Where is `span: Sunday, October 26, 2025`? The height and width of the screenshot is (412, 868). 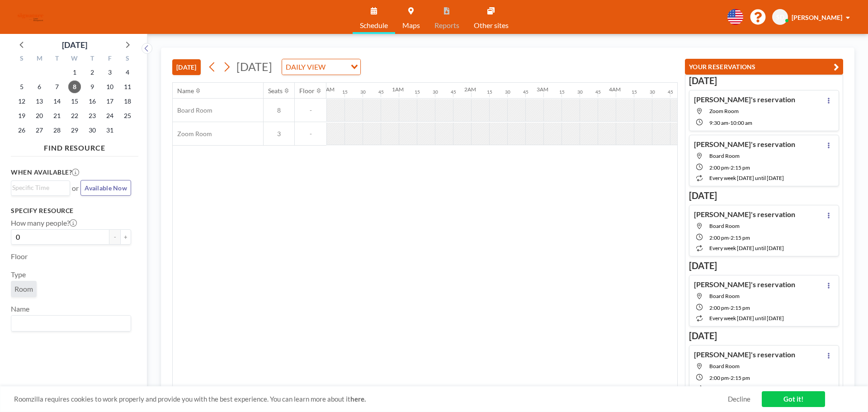
span: Sunday, October 26, 2025 is located at coordinates (21, 130).